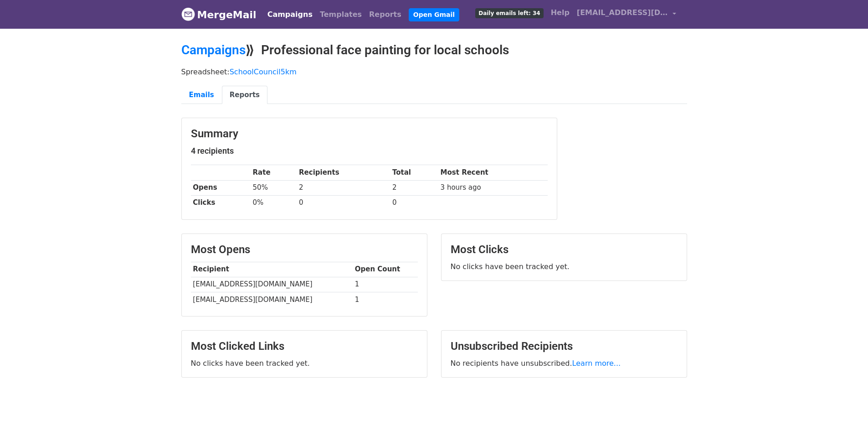 This screenshot has width=868, height=431. What do you see at coordinates (434, 15) in the screenshot?
I see `a: Open Gmail` at bounding box center [434, 15].